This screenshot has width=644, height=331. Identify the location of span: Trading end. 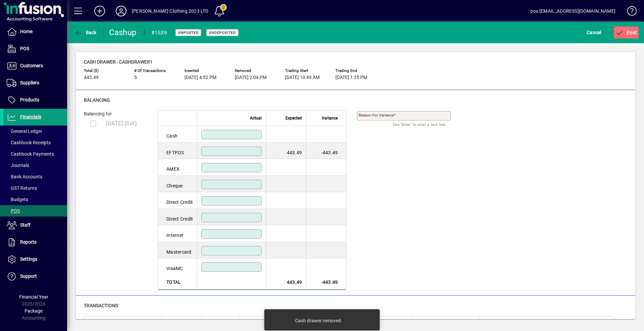
(356, 71).